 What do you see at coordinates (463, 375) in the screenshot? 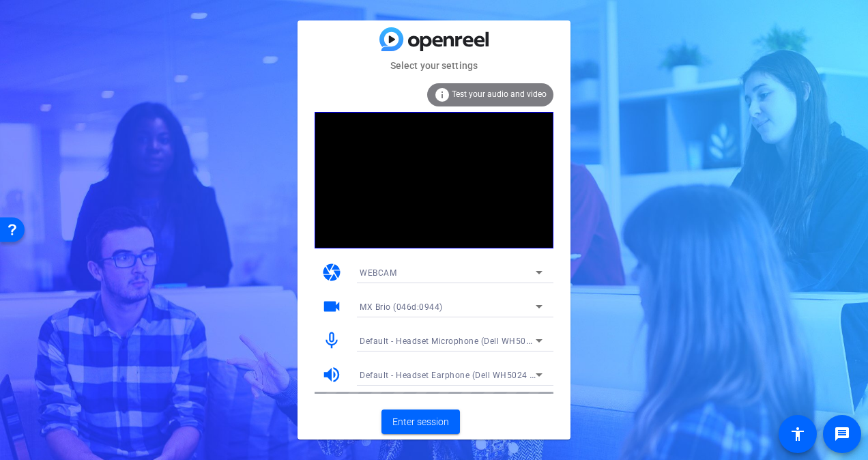
I see `span: Default - Headset Earphone (Dell WH5024 Headset)` at bounding box center [463, 375].